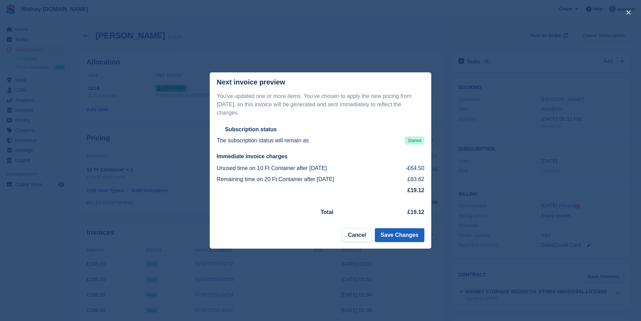 The width and height of the screenshot is (641, 321). What do you see at coordinates (251, 82) in the screenshot?
I see `p: Next invoice preview` at bounding box center [251, 82].